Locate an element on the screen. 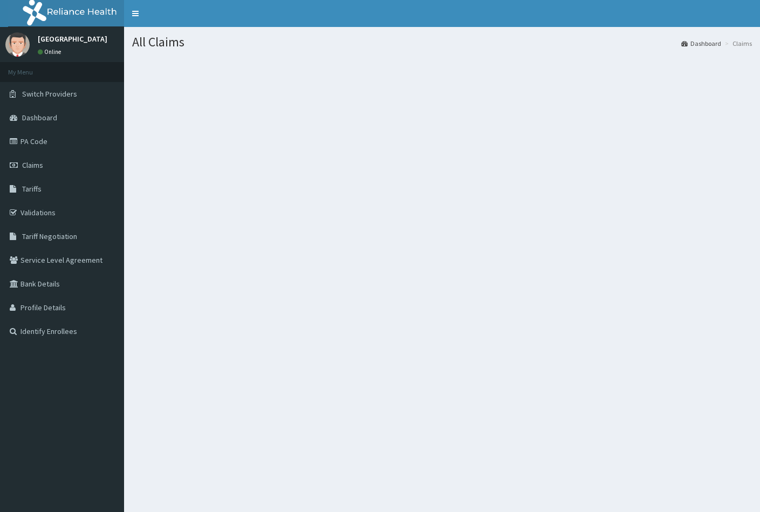  span: Dashboard is located at coordinates (39, 118).